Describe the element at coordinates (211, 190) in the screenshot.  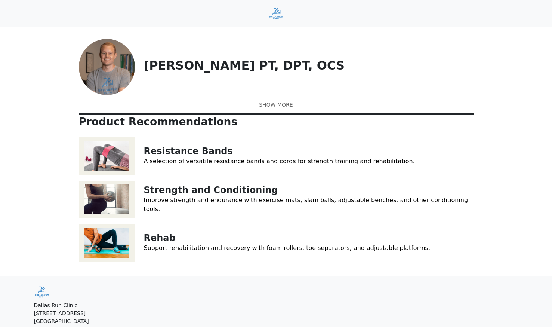
I see `a: Strength and Conditioning` at that location.